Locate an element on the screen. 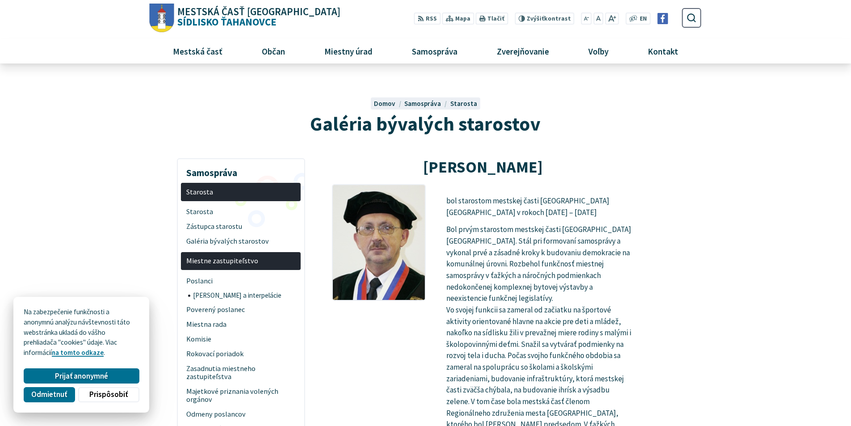 The image size is (851, 426). span: Zasadnutia miestneho zastupiteľstva is located at coordinates (241, 373).